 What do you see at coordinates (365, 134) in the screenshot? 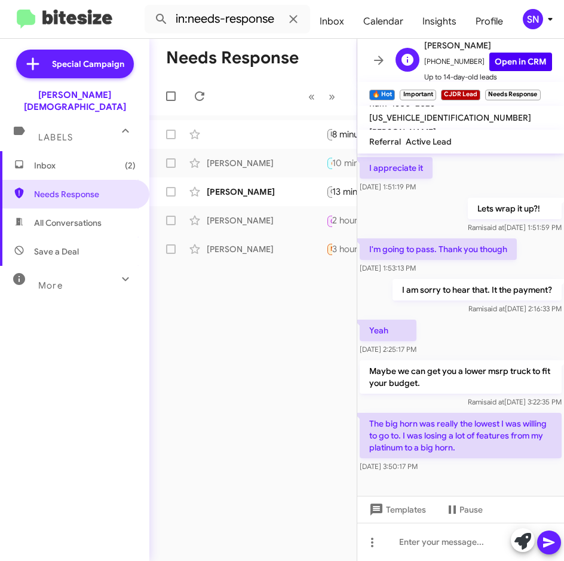
I see `div: 8 minutes ago` at bounding box center [365, 134].